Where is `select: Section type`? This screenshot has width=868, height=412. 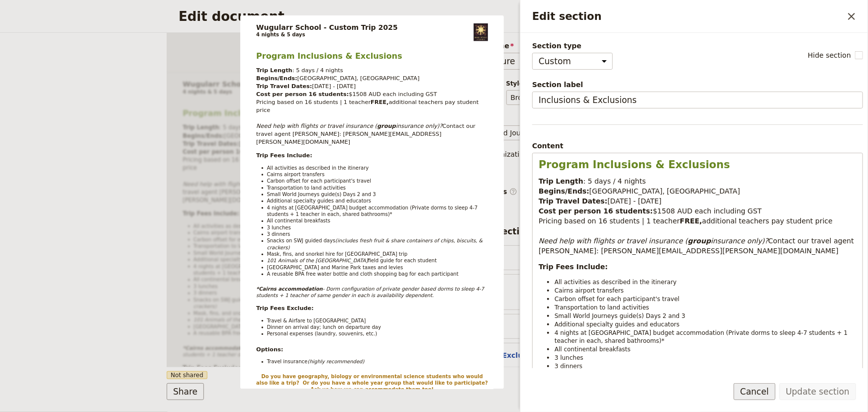 select: Section type is located at coordinates (572, 61).